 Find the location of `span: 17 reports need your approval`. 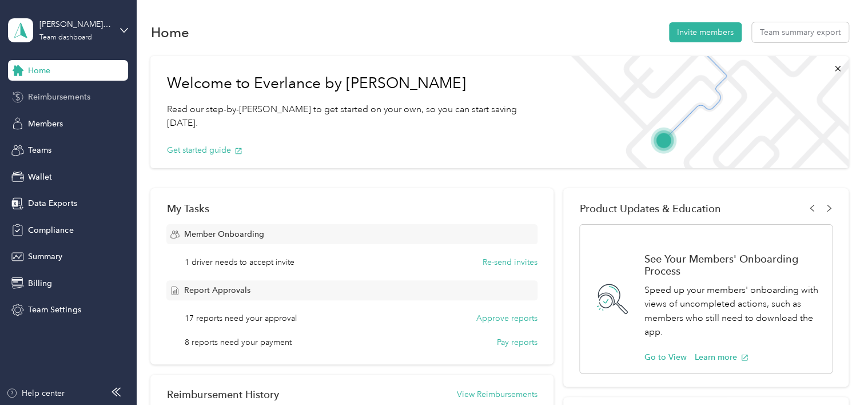

span: 17 reports need your approval is located at coordinates (240, 318).